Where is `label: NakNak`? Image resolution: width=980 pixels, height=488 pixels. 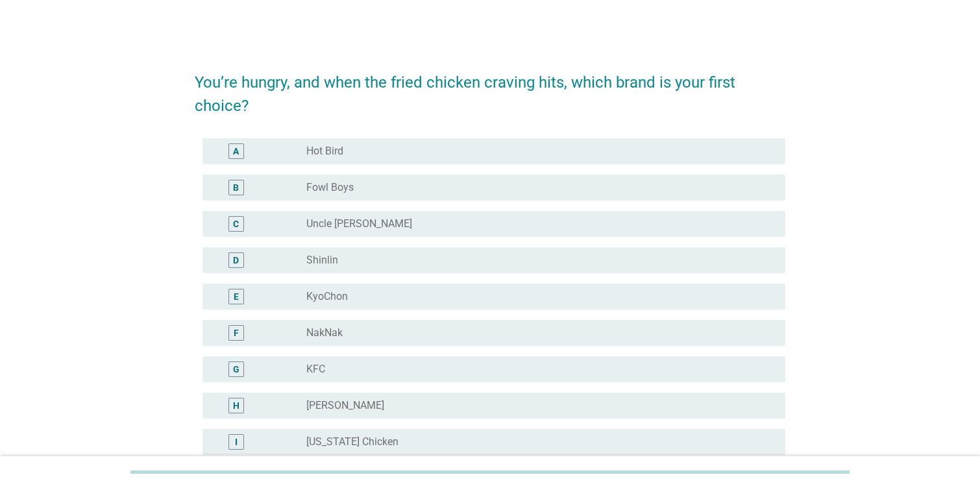
label: NakNak is located at coordinates (324, 333).